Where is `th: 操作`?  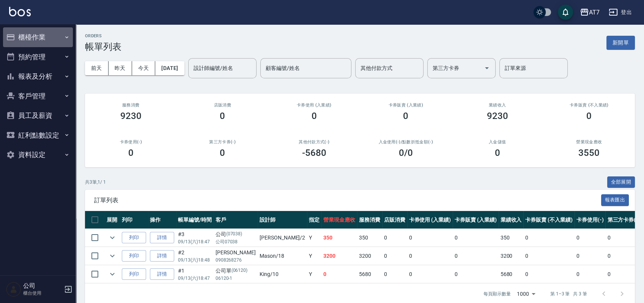
th: 操作 is located at coordinates (162, 219).